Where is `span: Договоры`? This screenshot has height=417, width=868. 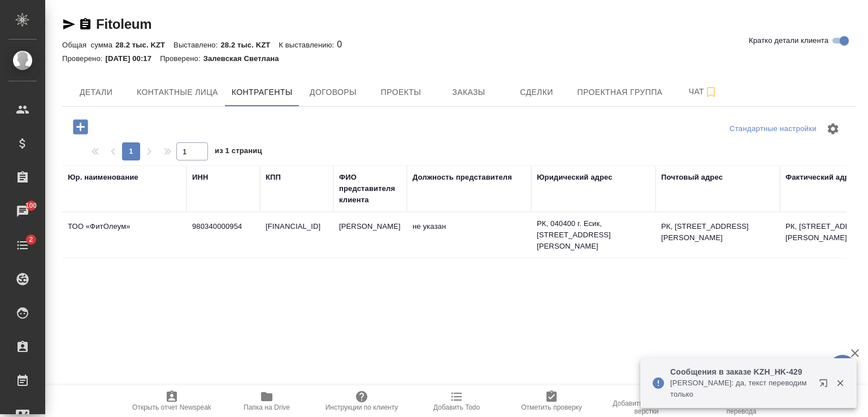
span: Договоры is located at coordinates (333, 92).